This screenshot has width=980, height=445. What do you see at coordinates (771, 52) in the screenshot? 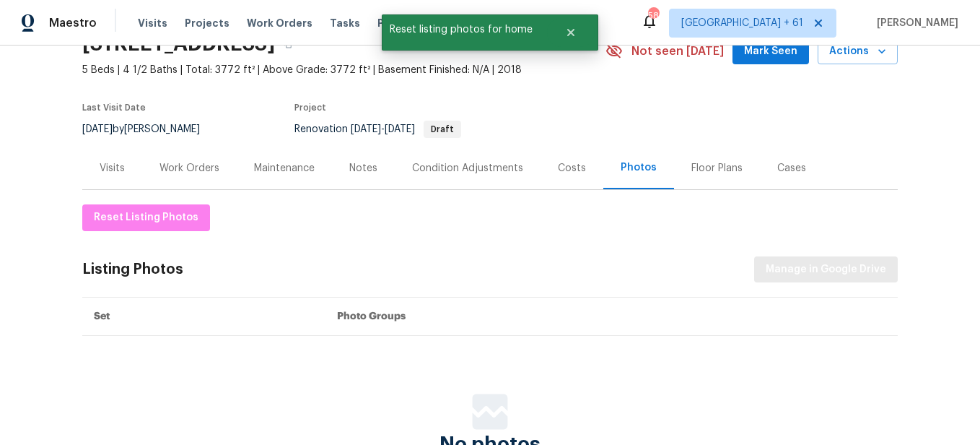
I see `button: Mark Seen` at bounding box center [771, 52].